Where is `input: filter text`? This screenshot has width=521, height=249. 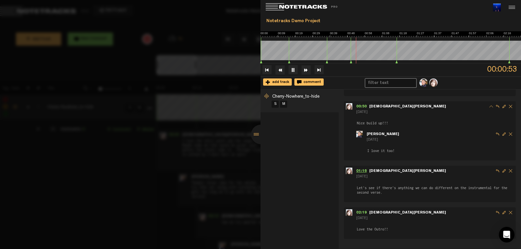 input: filter text is located at coordinates (387, 83).